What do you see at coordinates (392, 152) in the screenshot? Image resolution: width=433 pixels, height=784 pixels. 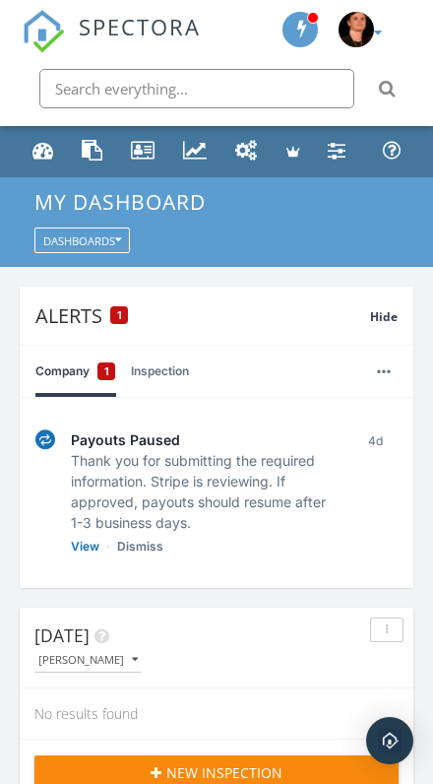 I see `a: Support Center` at bounding box center [392, 152].